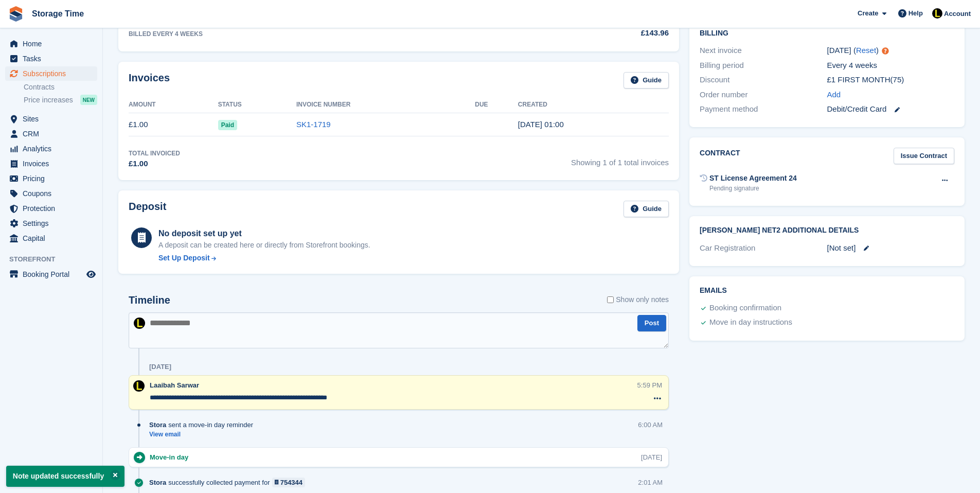 The height and width of the screenshot is (493, 980). I want to click on a: View email, so click(204, 435).